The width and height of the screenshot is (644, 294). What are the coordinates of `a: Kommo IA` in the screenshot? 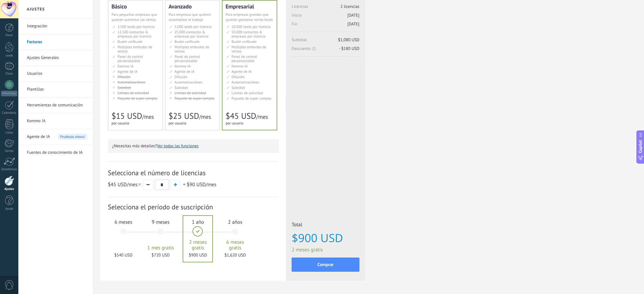 It's located at (57, 121).